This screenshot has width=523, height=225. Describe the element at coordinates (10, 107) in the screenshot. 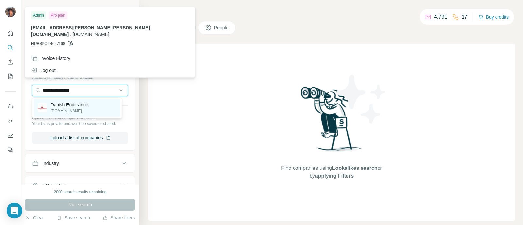

I see `button: Use Surfe on LinkedIn` at that location.